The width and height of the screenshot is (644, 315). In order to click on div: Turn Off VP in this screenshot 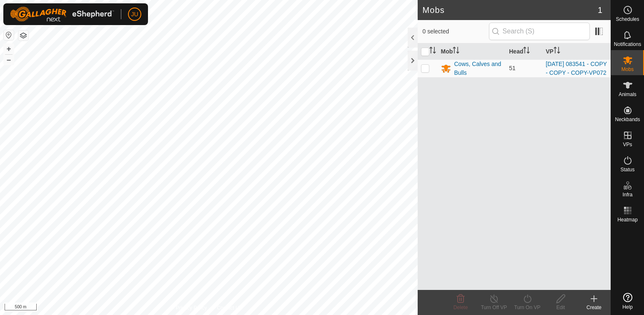, I will do `click(494, 307)`.